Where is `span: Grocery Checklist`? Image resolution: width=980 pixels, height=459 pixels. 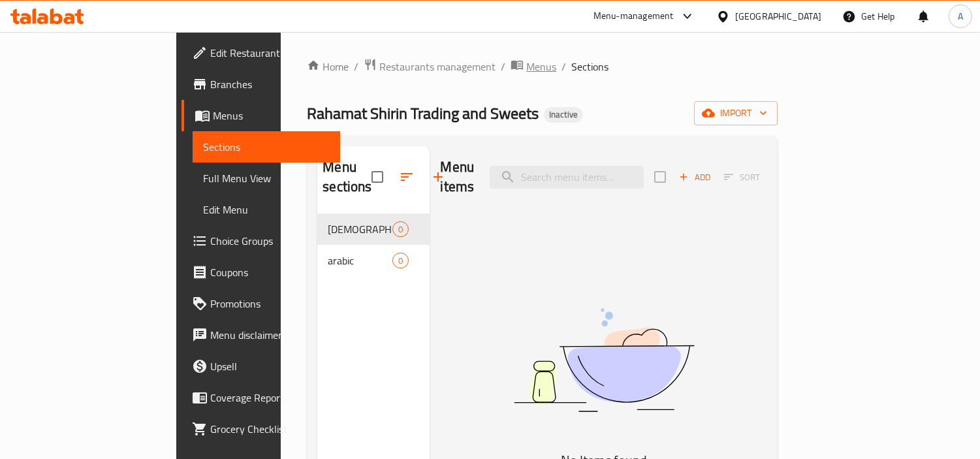
span: Grocery Checklist is located at coordinates (270, 429).